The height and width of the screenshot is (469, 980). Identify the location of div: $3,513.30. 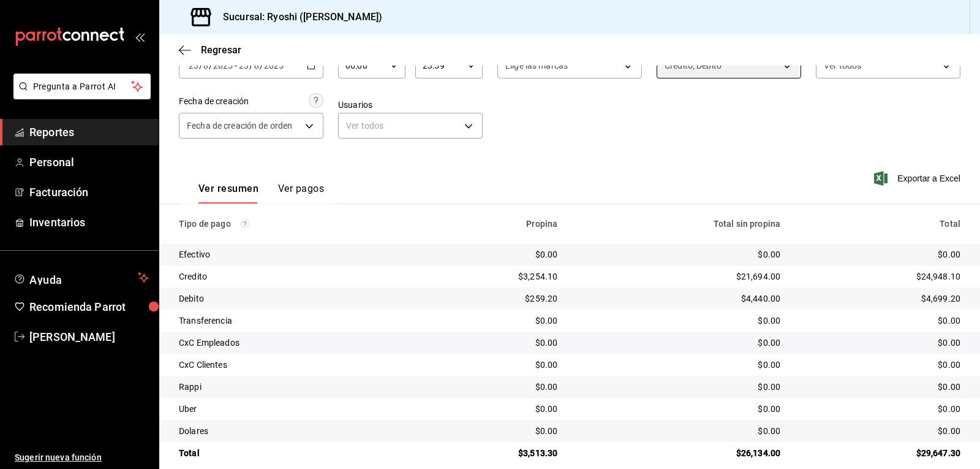
(491, 453).